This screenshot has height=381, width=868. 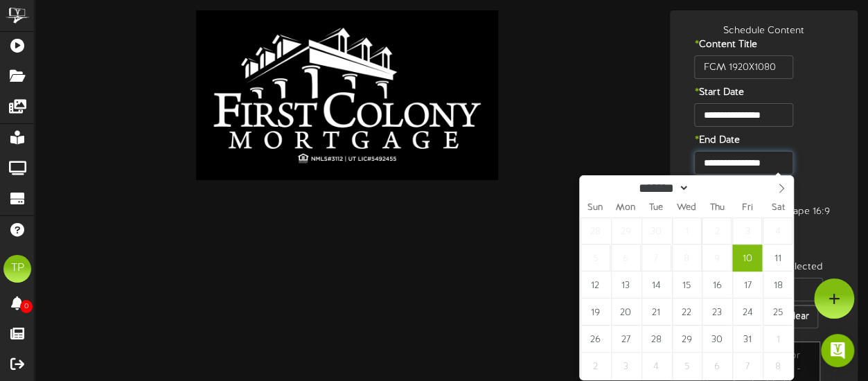 I want to click on span: October 9, 2025, so click(x=717, y=258).